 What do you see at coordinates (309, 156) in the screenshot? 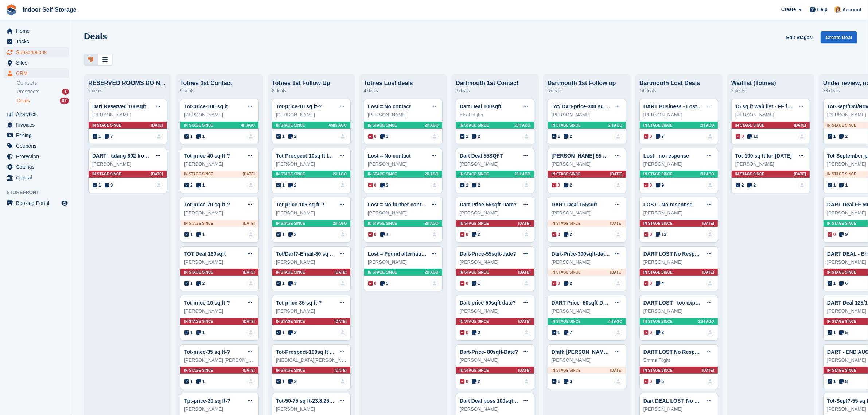
I see `a: Tot-Prospect-10sq ft locker` at bounding box center [309, 156].